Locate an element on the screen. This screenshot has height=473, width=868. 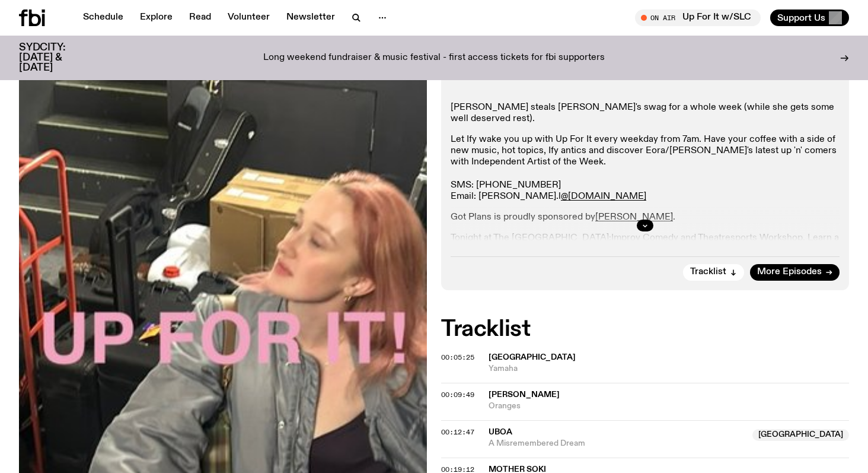
span: More Episodes is located at coordinates (790, 272).